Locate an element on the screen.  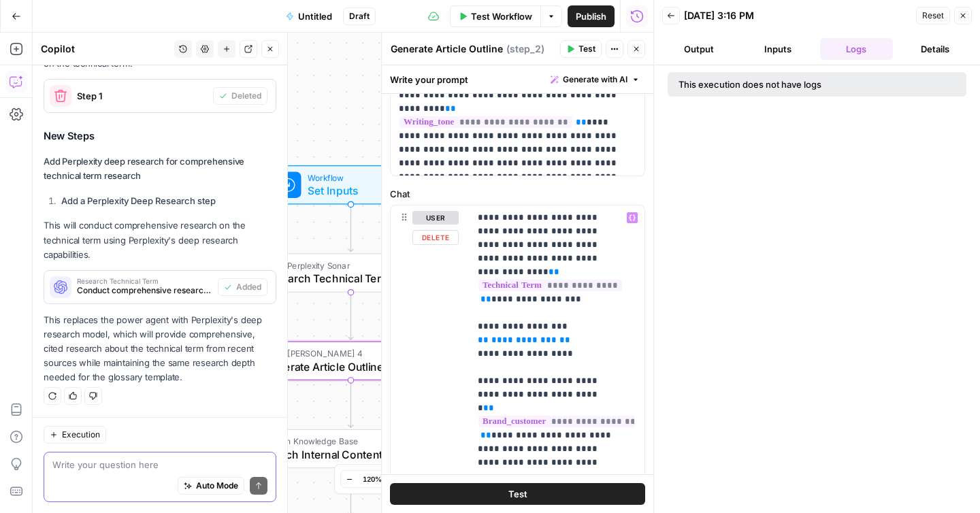
button: Inputs is located at coordinates (779, 49).